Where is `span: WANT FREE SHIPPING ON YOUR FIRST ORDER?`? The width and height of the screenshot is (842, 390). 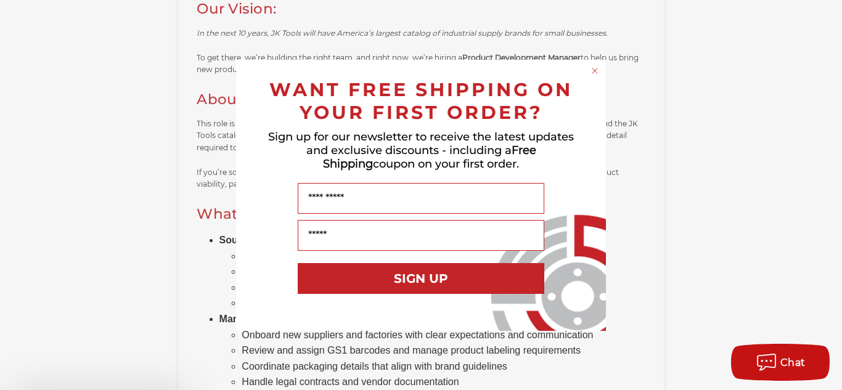
span: WANT FREE SHIPPING ON YOUR FIRST ORDER? is located at coordinates (421, 101).